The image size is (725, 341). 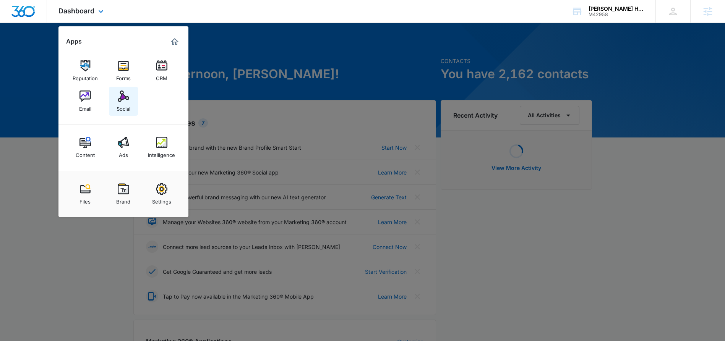 What do you see at coordinates (76, 11) in the screenshot?
I see `span: Dashboard` at bounding box center [76, 11].